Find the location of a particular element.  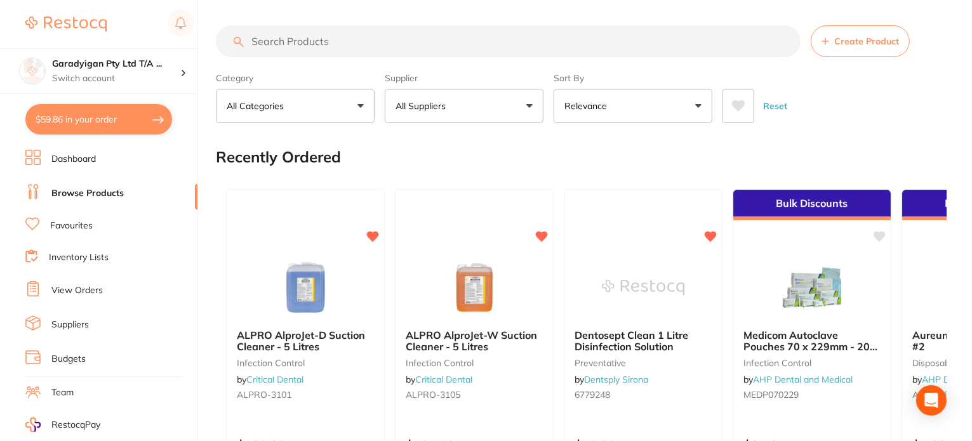

a: View Orders is located at coordinates (77, 291).